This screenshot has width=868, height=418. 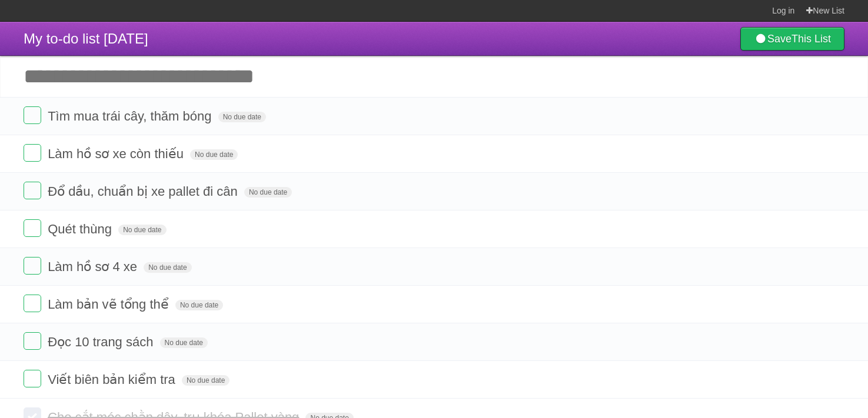 What do you see at coordinates (144, 191) in the screenshot?
I see `span: Đổ dầu, chuẩn bị xe pallet đi cân` at bounding box center [144, 191].